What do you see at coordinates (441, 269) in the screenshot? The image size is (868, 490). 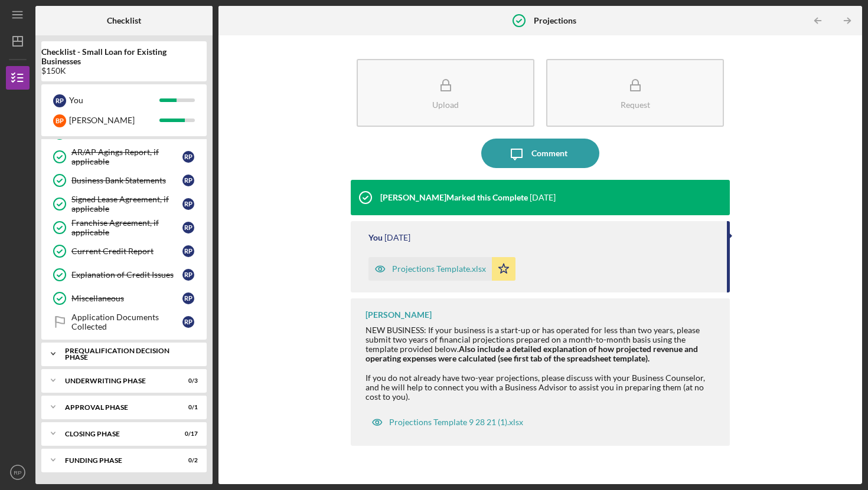 I see `button: Projections Template.xlsx` at bounding box center [441, 269].